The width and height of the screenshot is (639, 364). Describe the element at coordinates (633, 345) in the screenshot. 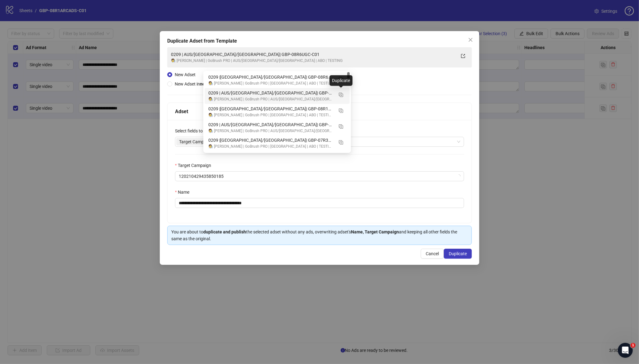

I see `span: 1` at that location.